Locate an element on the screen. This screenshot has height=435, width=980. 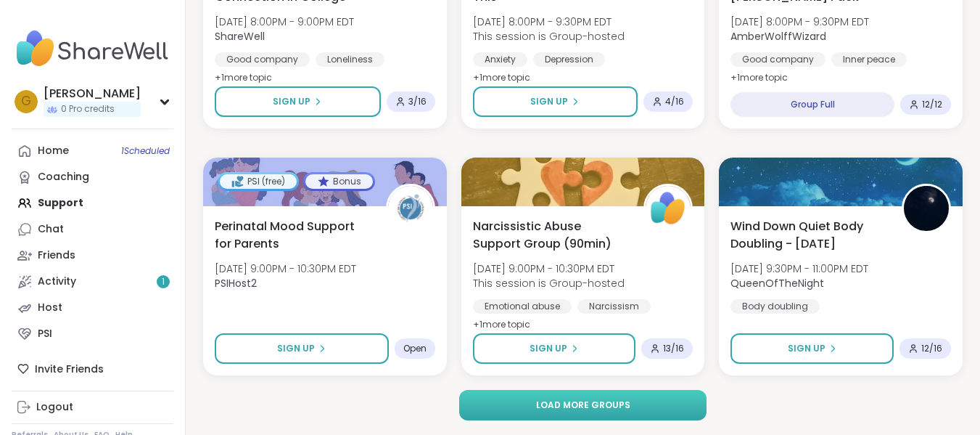
div: Emotional abuse is located at coordinates (522, 306).